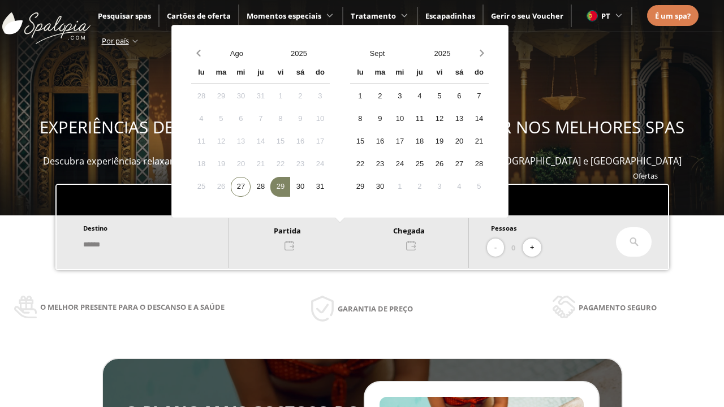 This screenshot has width=724, height=407. I want to click on span: O melhor presente para o descanso e a saúde, so click(132, 307).